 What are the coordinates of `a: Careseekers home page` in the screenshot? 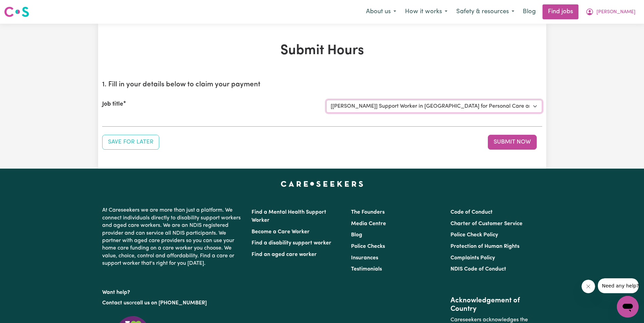 It's located at (322, 184).